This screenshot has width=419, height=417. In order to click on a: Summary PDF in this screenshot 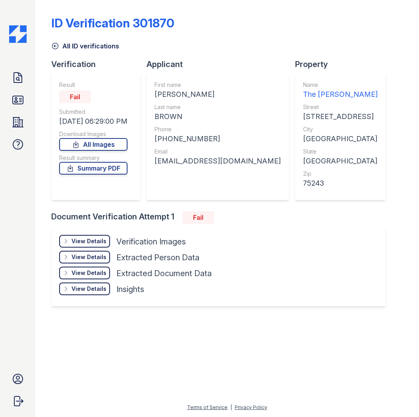, I will do `click(93, 168)`.